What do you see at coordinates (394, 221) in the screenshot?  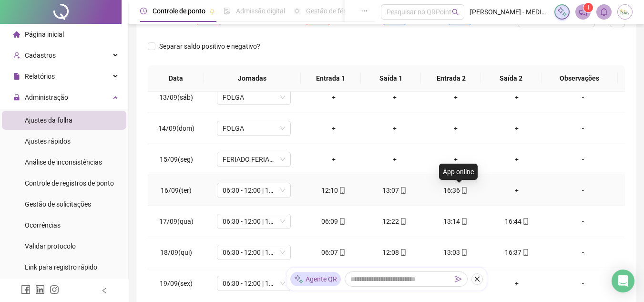 I see `div: 12:22` at bounding box center [394, 221].